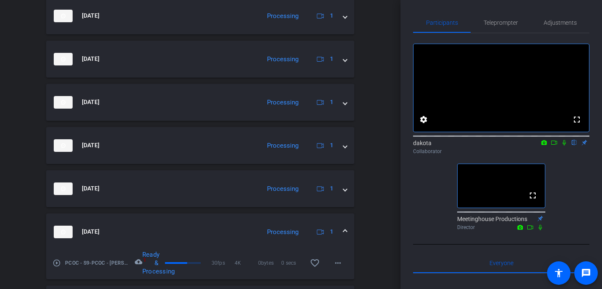 The height and width of the screenshot is (289, 602). I want to click on span: Adjustments, so click(560, 23).